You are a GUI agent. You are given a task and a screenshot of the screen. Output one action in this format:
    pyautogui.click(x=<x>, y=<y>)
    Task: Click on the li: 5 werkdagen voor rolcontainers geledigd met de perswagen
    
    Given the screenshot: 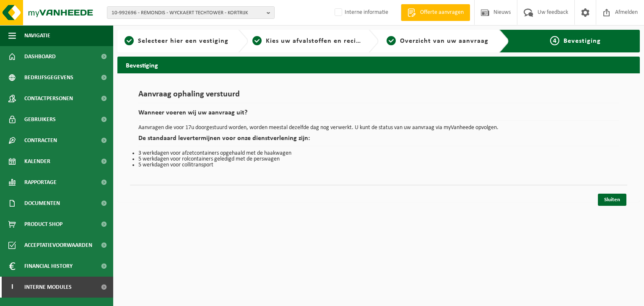 What is the action you would take?
    pyautogui.click(x=378, y=159)
    